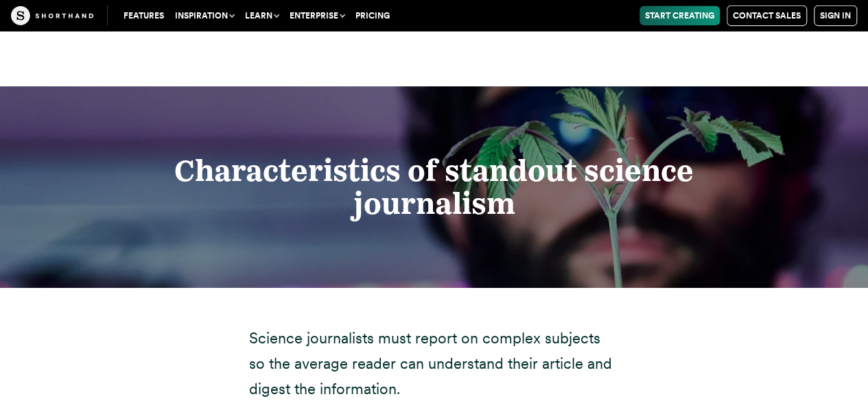 This screenshot has width=868, height=401. What do you see at coordinates (433, 187) in the screenshot?
I see `strong: Characteristics of standout science journalism` at bounding box center [433, 187].